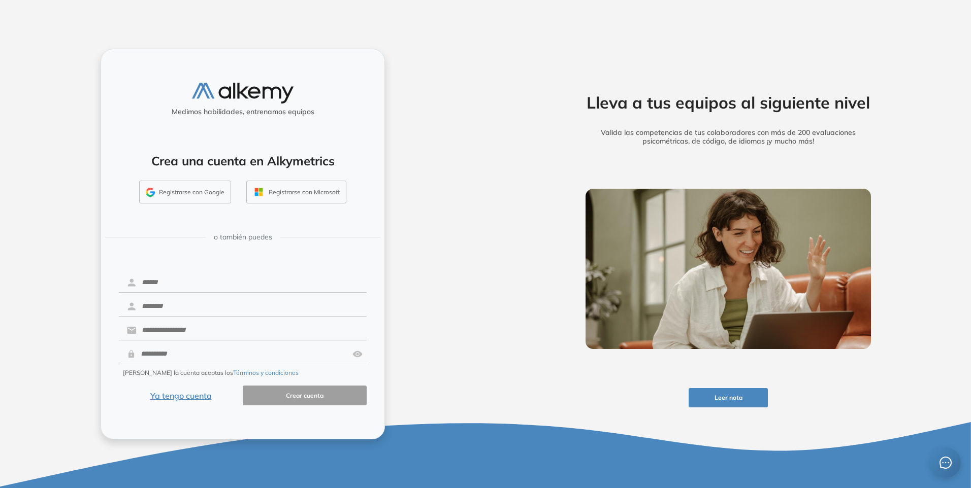  What do you see at coordinates (728, 269) in the screenshot?
I see `img: img-more-info` at bounding box center [728, 269].